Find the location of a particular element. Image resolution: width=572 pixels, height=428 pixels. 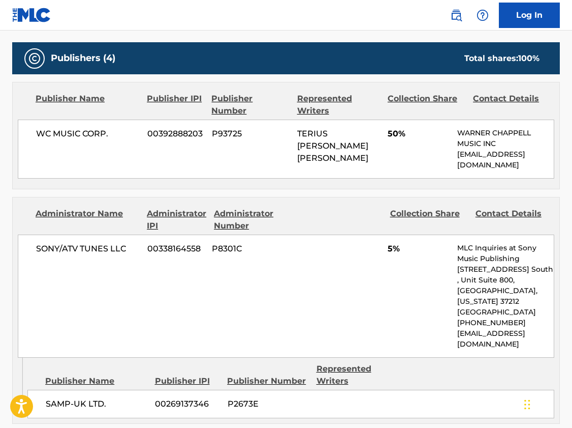

a: Log In is located at coordinates (530, 15).